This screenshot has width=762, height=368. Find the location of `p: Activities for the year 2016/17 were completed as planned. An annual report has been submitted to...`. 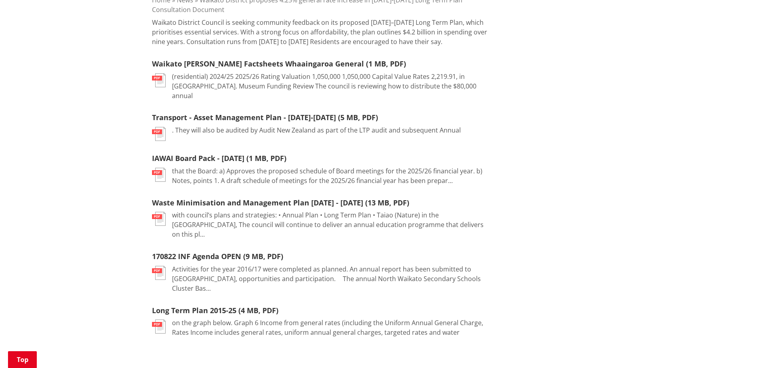

p: Activities for the year 2016/17 were completed as planned. An annual report has been submitted to... is located at coordinates (333, 279).